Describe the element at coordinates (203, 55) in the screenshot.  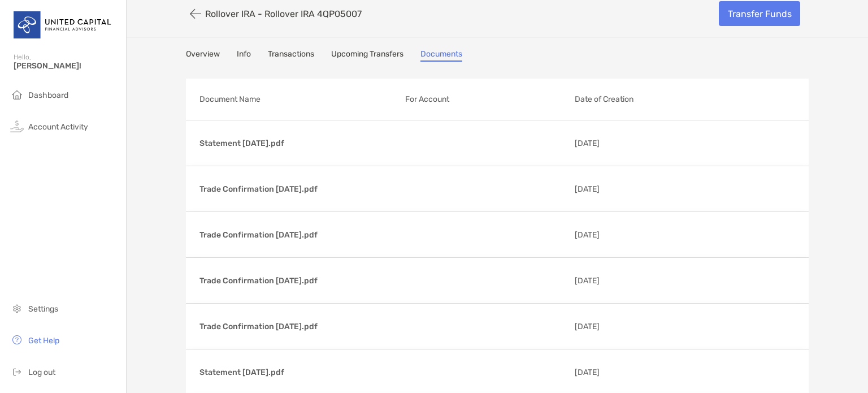
I see `a: Overview` at that location.